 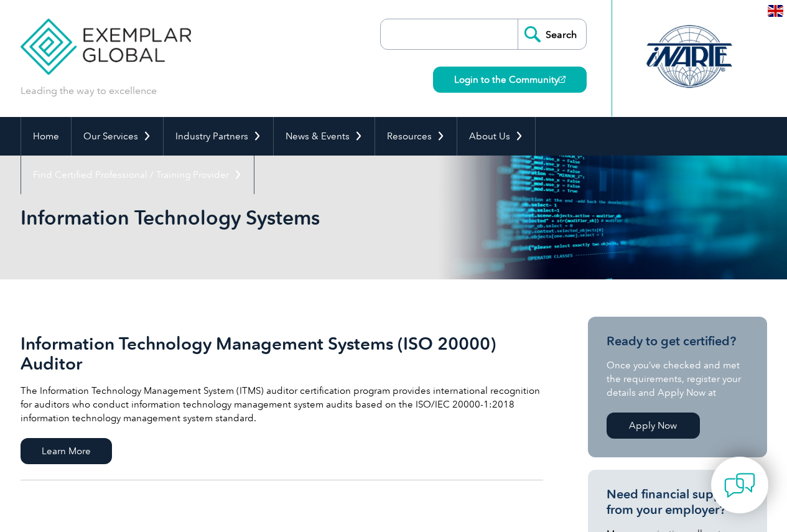 I want to click on img: en, so click(x=775, y=11).